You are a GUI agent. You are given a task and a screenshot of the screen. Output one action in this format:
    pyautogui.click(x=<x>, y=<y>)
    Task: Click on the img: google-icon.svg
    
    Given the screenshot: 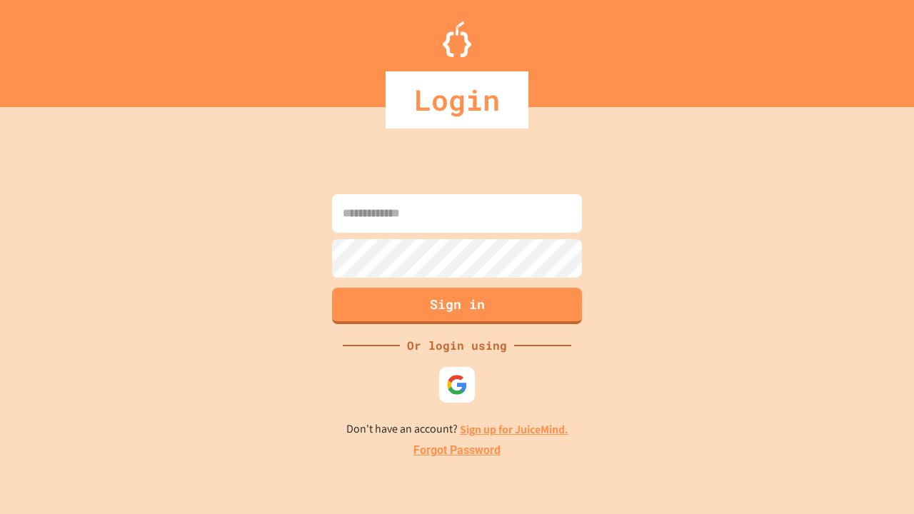 What is the action you would take?
    pyautogui.click(x=457, y=385)
    